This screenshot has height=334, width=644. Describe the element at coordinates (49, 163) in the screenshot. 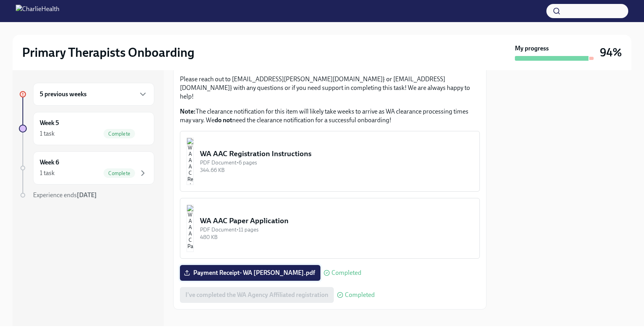

I see `h6: Week 6` at that location.